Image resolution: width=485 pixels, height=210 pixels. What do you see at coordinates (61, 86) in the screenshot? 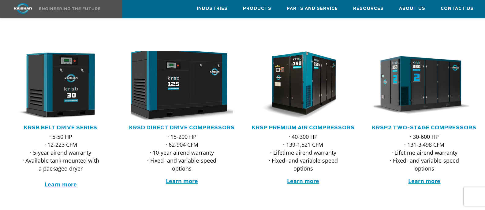
I see `div: krsb30` at bounding box center [61, 86].